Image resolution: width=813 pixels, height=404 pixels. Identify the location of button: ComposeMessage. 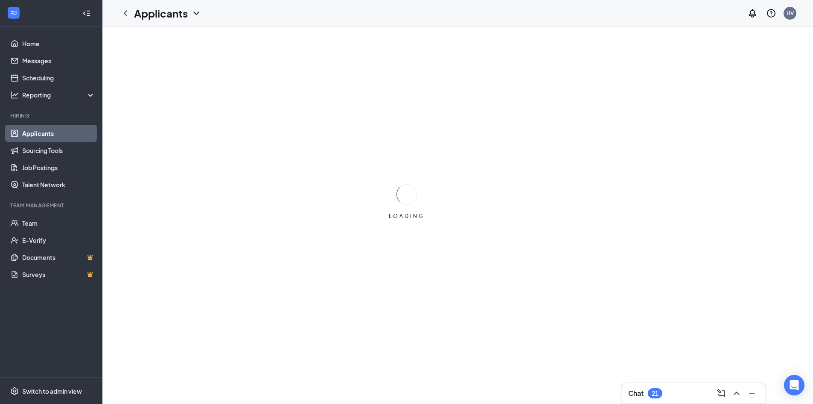
(722, 393).